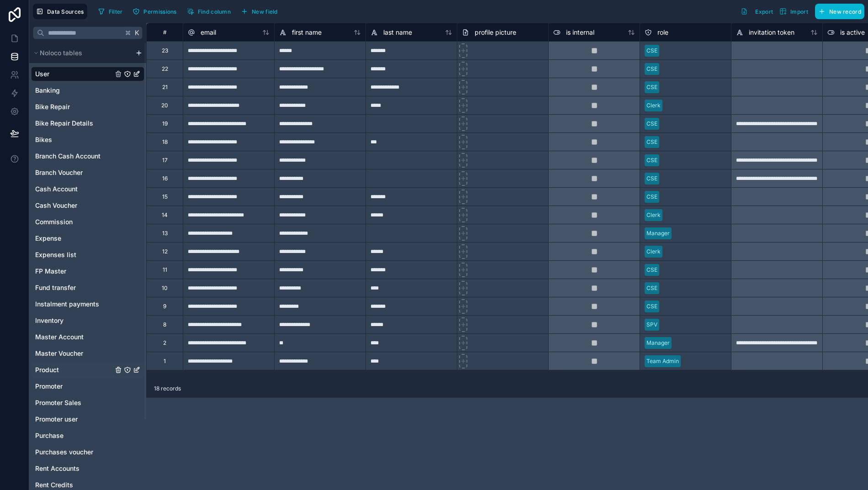  I want to click on span: is active, so click(852, 32).